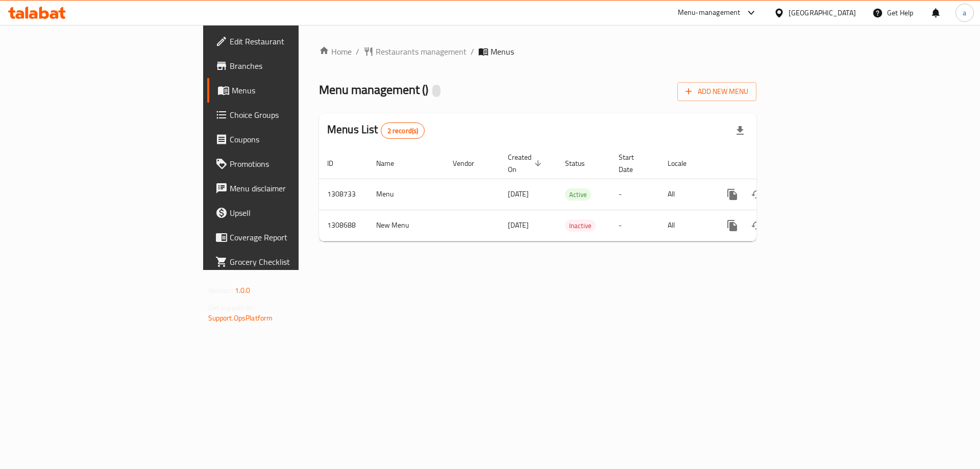 The image size is (980, 469). I want to click on span: Locale, so click(683, 163).